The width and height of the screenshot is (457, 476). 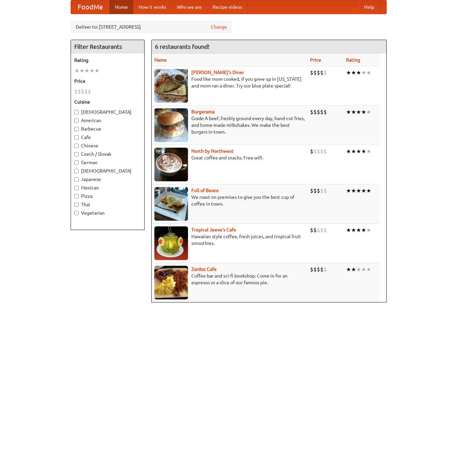 What do you see at coordinates (108, 102) in the screenshot?
I see `h5: Cuisine` at bounding box center [108, 102].